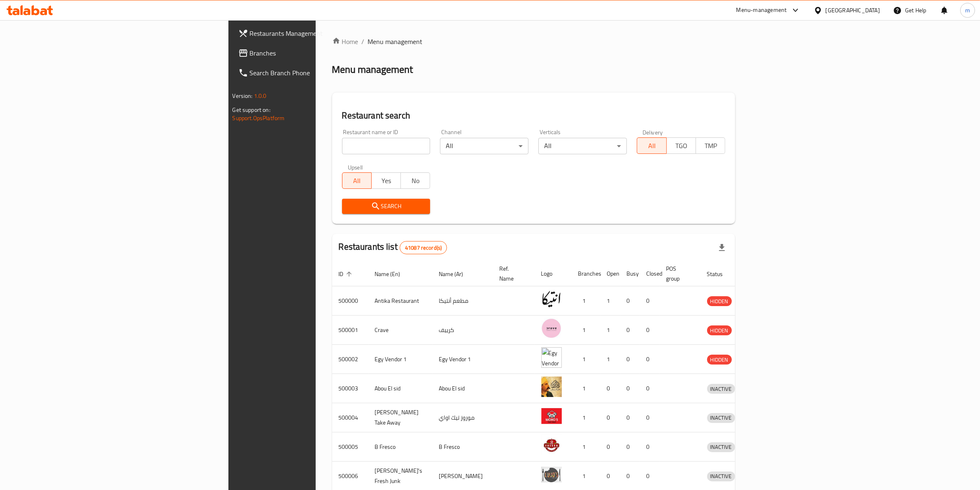 The width and height of the screenshot is (980, 490). What do you see at coordinates (681, 146) in the screenshot?
I see `span: TGO` at bounding box center [681, 146].